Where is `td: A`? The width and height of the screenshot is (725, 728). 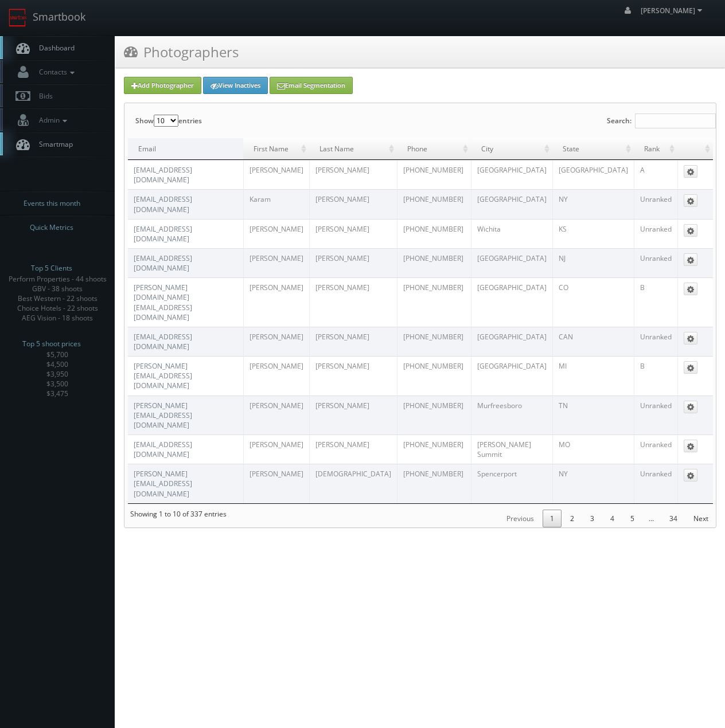
td: A is located at coordinates (655, 175).